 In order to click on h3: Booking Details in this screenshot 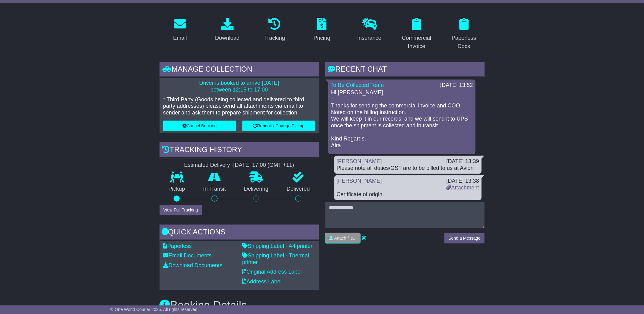, I will do `click(322, 305)`.